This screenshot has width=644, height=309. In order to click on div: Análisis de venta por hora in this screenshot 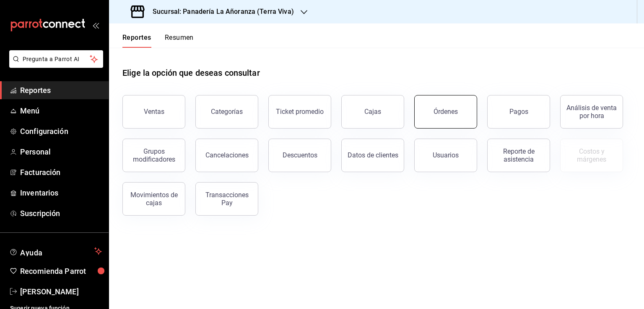, I will do `click(592, 112)`.